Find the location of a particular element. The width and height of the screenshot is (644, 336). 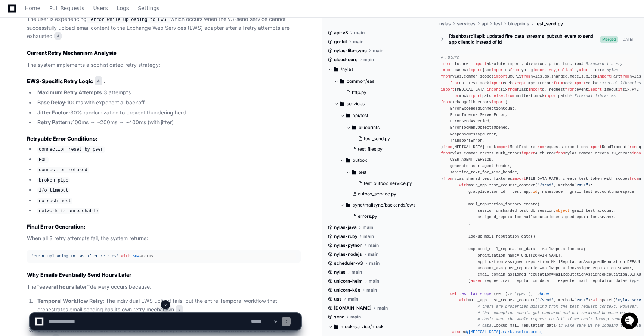

span: nylas-python is located at coordinates (348, 246).